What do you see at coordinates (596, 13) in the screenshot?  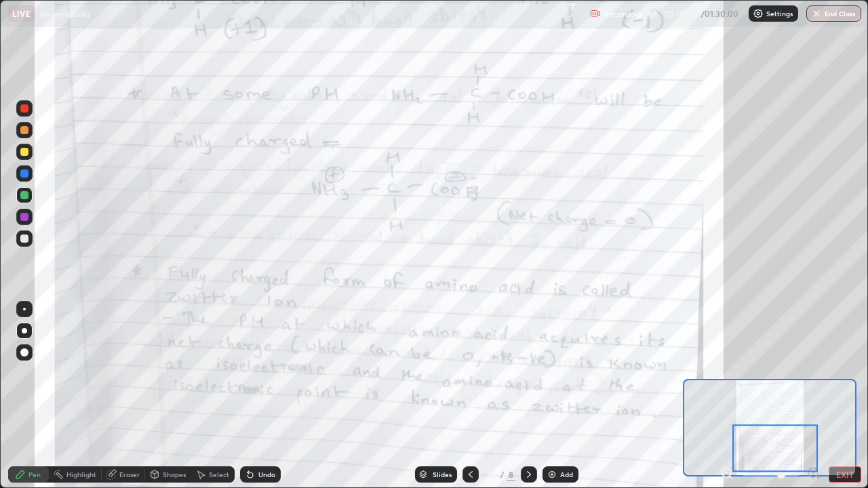 I see `img: recording.375f2c34.svg` at bounding box center [596, 13].